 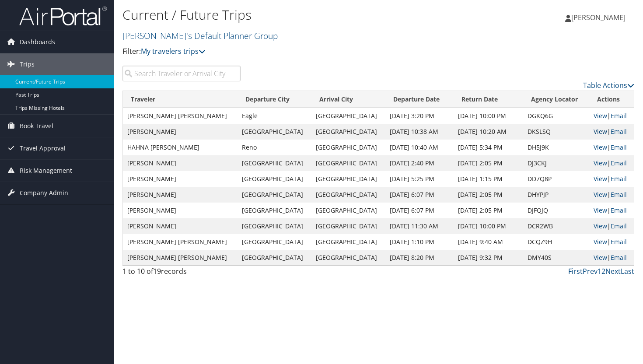 What do you see at coordinates (599, 271) in the screenshot?
I see `a: 1` at bounding box center [599, 271].